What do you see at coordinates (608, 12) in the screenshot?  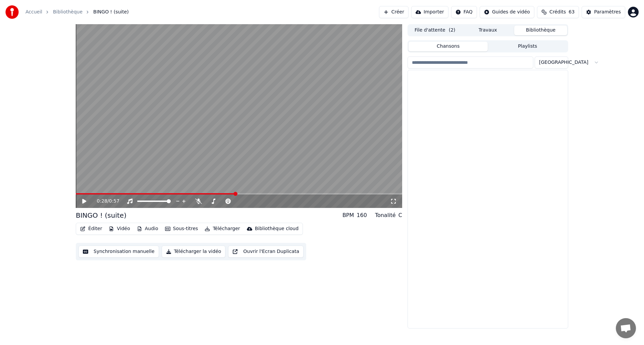 I see `div: Paramètres` at bounding box center [608, 12].